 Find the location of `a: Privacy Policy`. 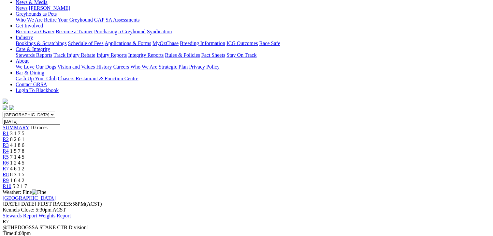

a: Privacy Policy is located at coordinates (204, 66).